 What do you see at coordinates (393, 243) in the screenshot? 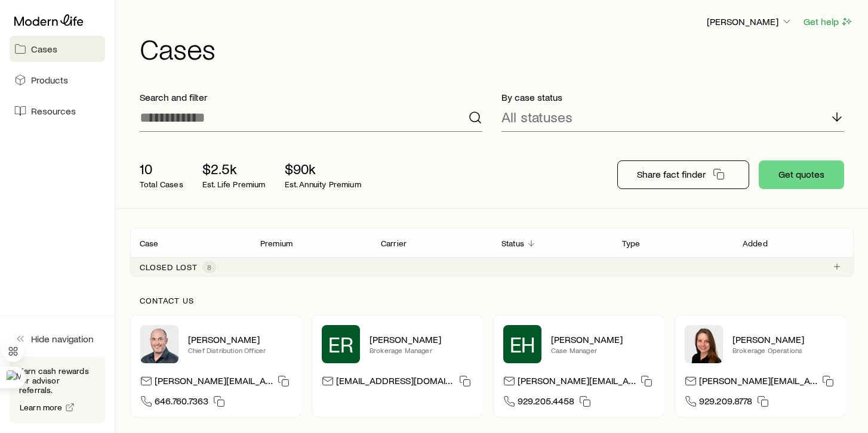
I see `p: Carrier` at bounding box center [393, 243].